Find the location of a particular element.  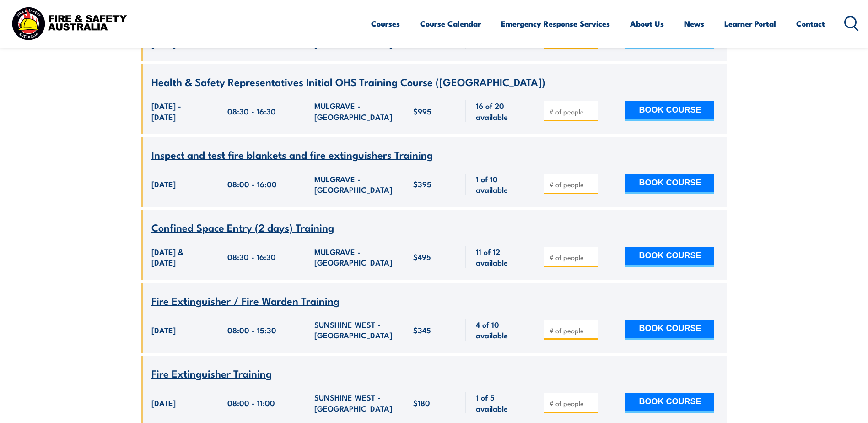

span: 4 of 10 available is located at coordinates (499, 330).